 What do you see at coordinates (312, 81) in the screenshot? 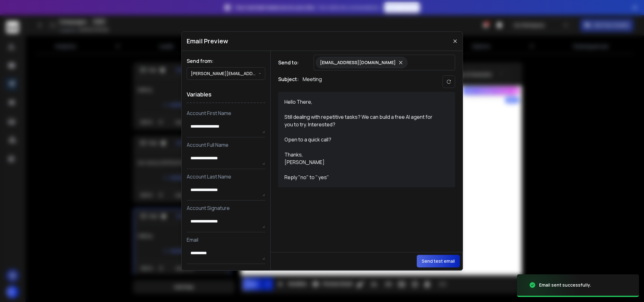
I see `p: Meeting` at bounding box center [312, 81].